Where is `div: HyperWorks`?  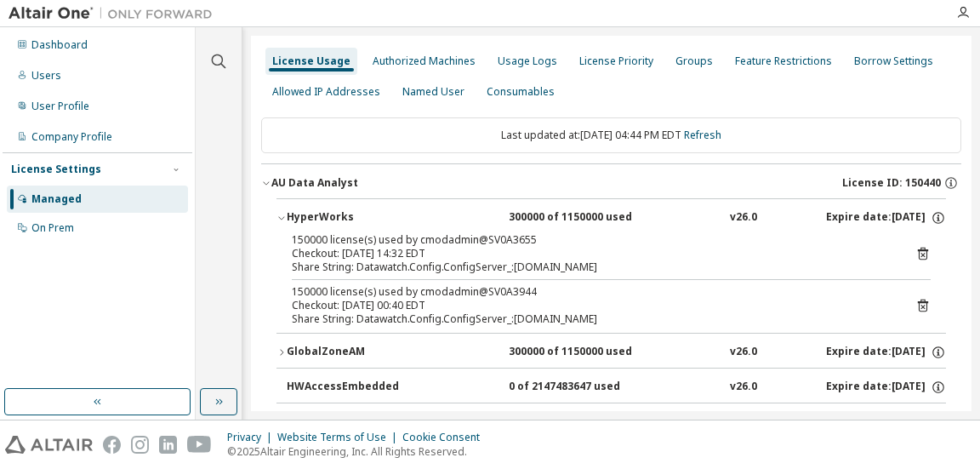
div: HyperWorks is located at coordinates (363, 218).